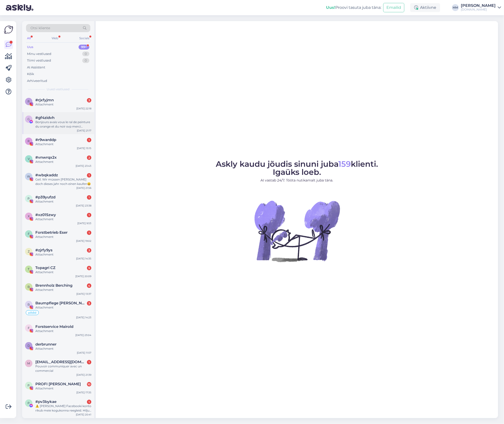 The height and width of the screenshot is (424, 504). Describe the element at coordinates (46, 344) in the screenshot. I see `span: derbrunner` at that location.